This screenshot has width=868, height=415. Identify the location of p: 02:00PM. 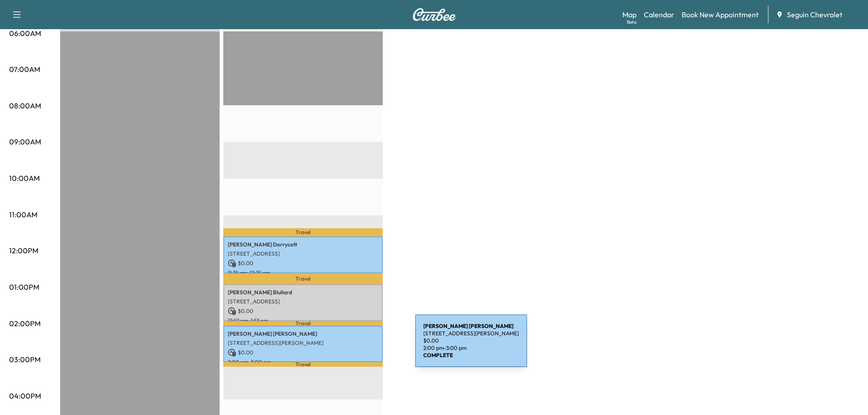
(24, 323).